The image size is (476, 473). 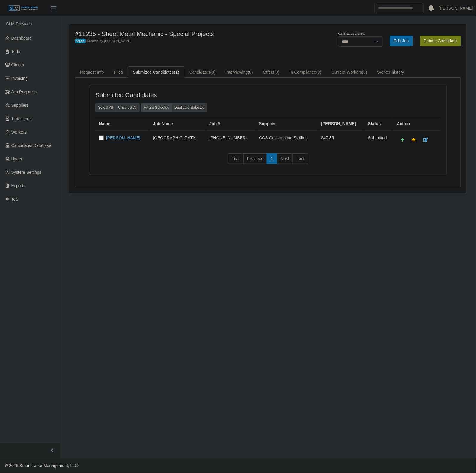 What do you see at coordinates (271, 72) in the screenshot?
I see `a: Offers` at bounding box center [271, 72].